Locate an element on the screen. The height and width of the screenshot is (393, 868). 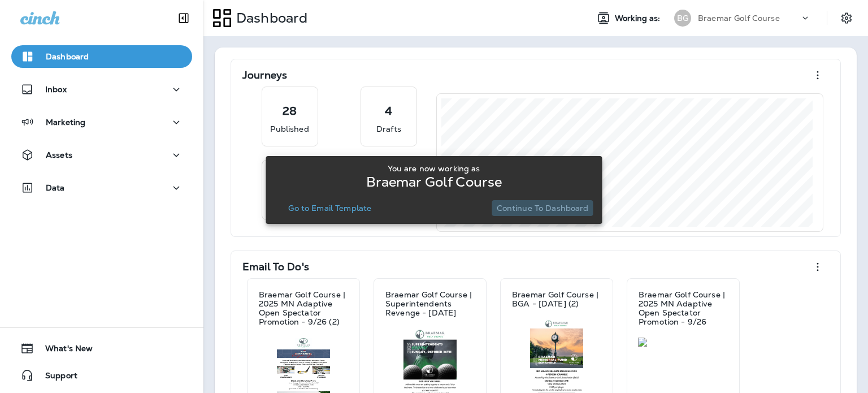
button: Dashboard is located at coordinates (101, 57).